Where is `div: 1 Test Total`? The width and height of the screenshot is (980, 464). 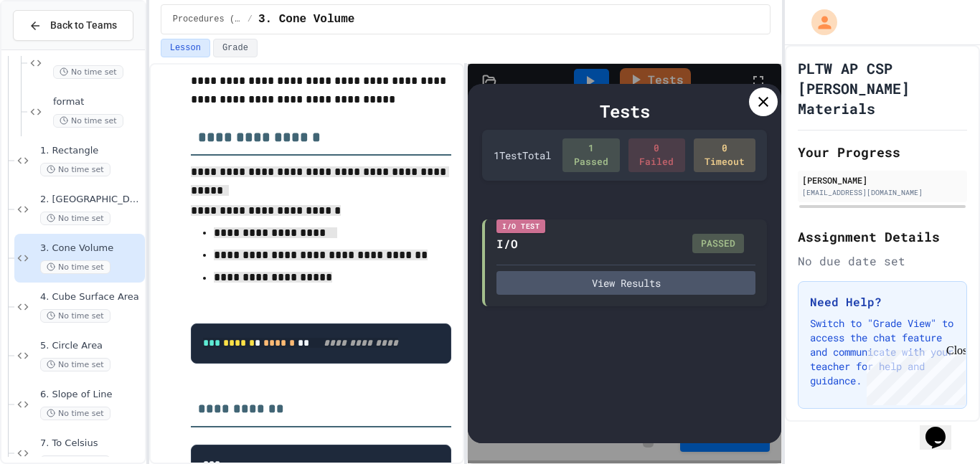 div: 1 Test Total is located at coordinates (523, 155).